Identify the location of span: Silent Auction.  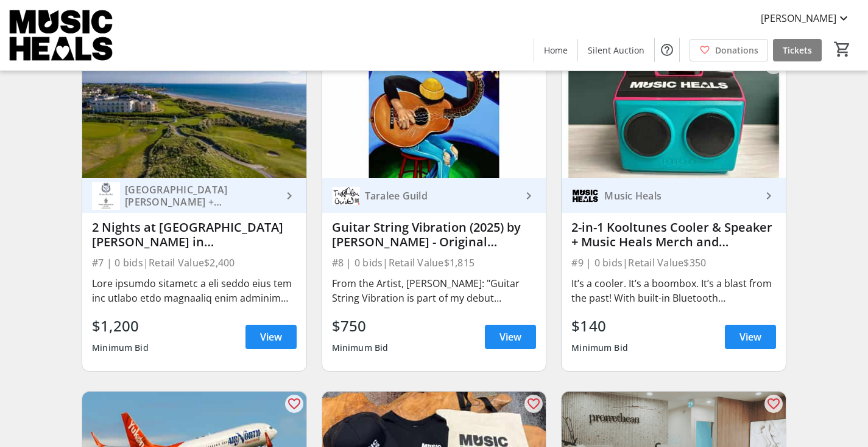
(615, 50).